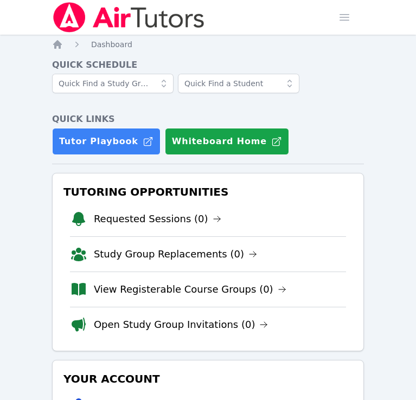 The height and width of the screenshot is (400, 416). I want to click on nav: Breadcrumb, so click(208, 44).